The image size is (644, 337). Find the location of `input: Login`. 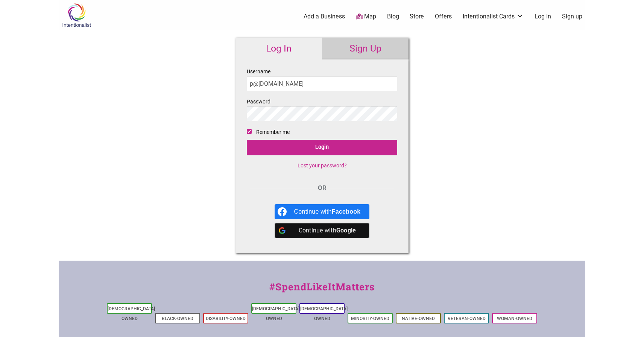

input: Login is located at coordinates (322, 147).